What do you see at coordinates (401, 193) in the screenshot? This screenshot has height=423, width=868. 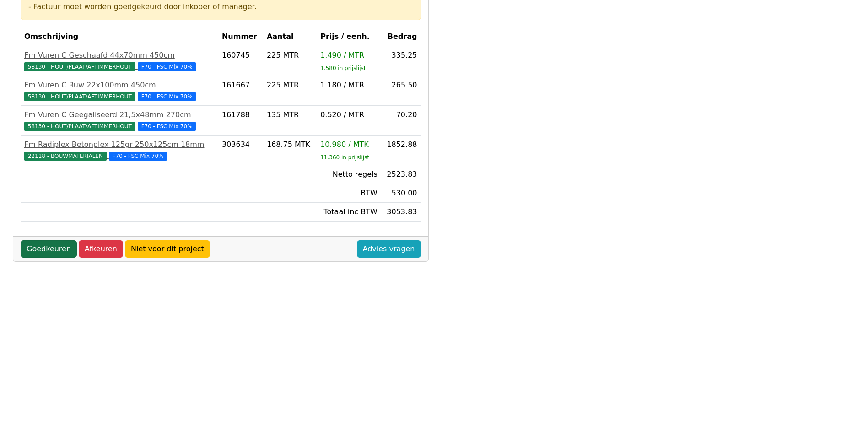 I see `td: 530.00` at bounding box center [401, 193].